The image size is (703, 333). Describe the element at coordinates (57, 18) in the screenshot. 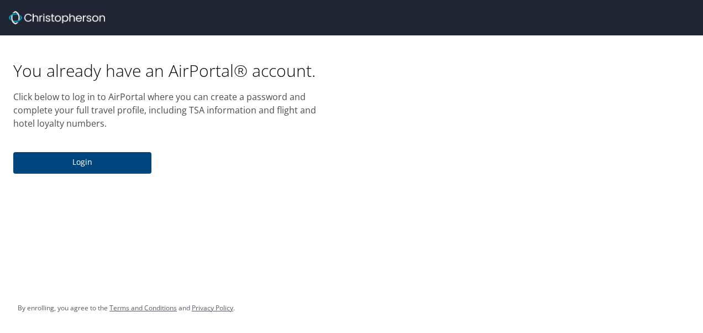

I see `img: cbt logo` at that location.